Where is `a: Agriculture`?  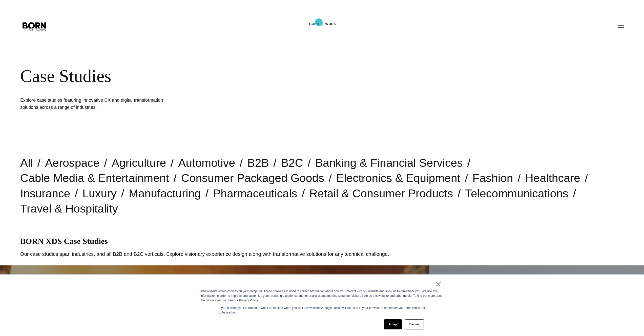
a: Agriculture is located at coordinates (139, 162).